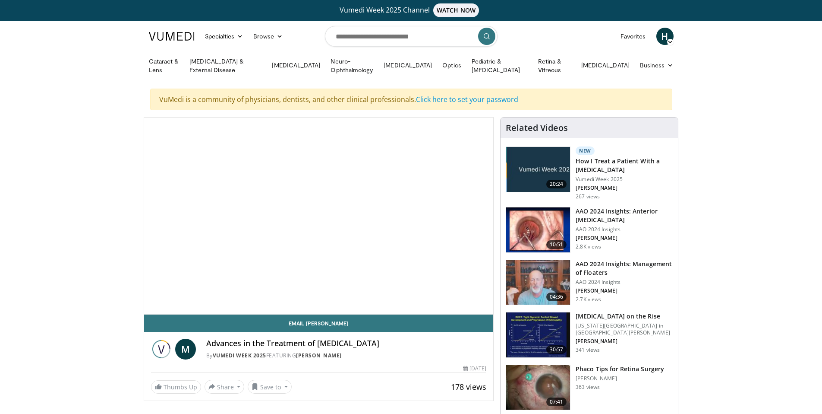 This screenshot has width=822, height=414. I want to click on a: Retina & Vitreous, so click(555, 66).